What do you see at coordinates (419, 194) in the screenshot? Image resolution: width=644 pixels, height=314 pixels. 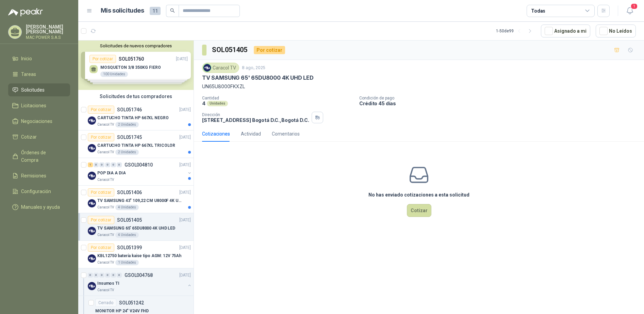 I see `h3: No has enviado cotizaciones a esta solicitud` at bounding box center [419, 194].